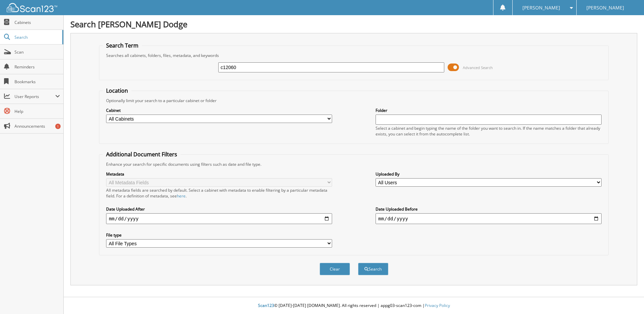  Describe the element at coordinates (219, 193) in the screenshot. I see `div: All metadata fields are searched by default. Select a cabinet with metadata to enable filtering b...` at that location.